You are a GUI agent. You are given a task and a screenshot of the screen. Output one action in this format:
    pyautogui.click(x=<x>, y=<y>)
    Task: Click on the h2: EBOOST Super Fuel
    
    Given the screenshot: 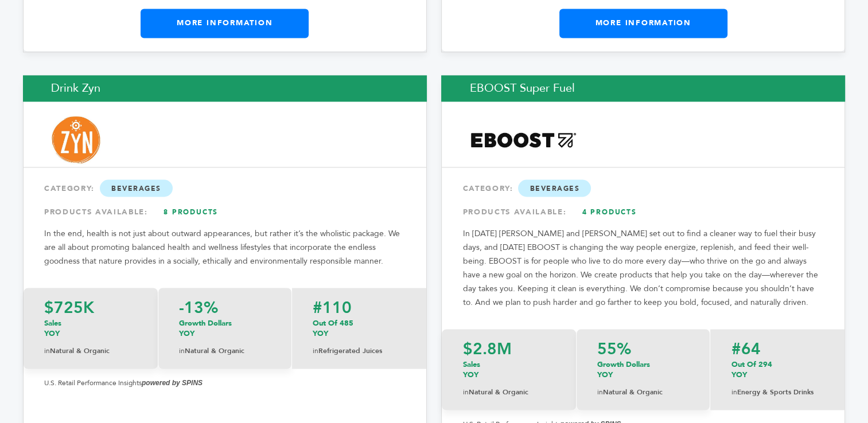 What is the action you would take?
    pyautogui.click(x=643, y=88)
    